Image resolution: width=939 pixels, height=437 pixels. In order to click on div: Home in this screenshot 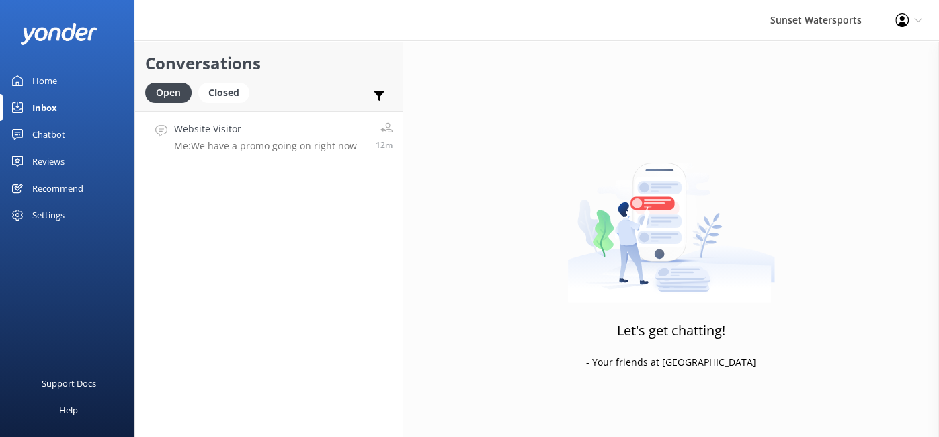, I will do `click(44, 81)`.